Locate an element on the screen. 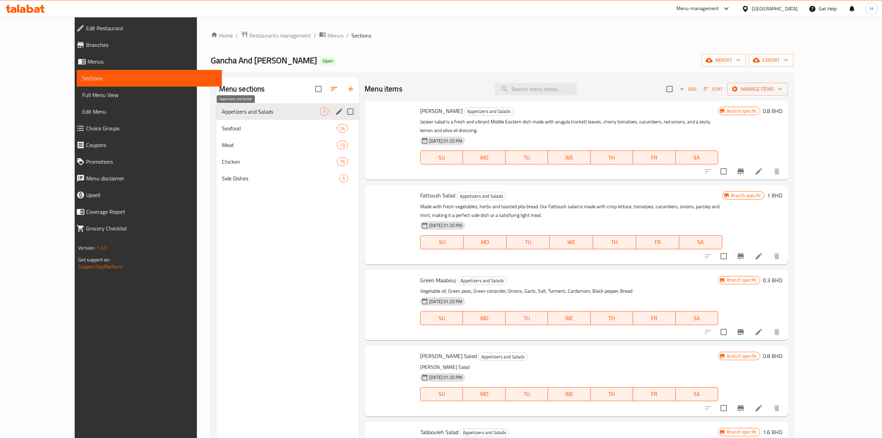 The width and height of the screenshot is (882, 438). button: edit is located at coordinates (339, 111).